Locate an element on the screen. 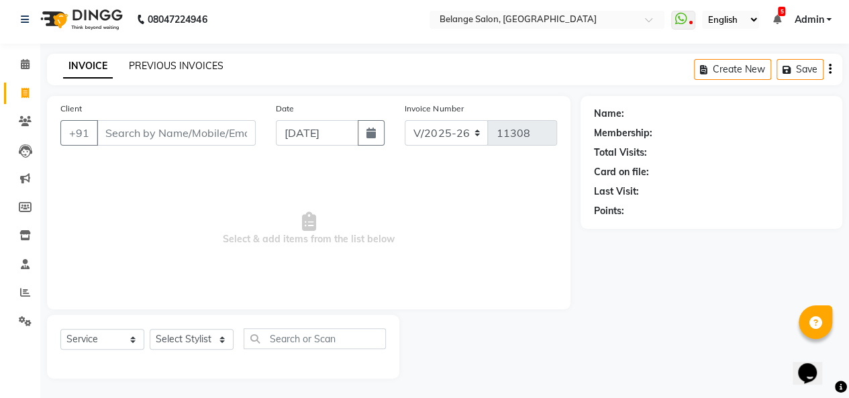 The image size is (849, 398). button: Save is located at coordinates (800, 69).